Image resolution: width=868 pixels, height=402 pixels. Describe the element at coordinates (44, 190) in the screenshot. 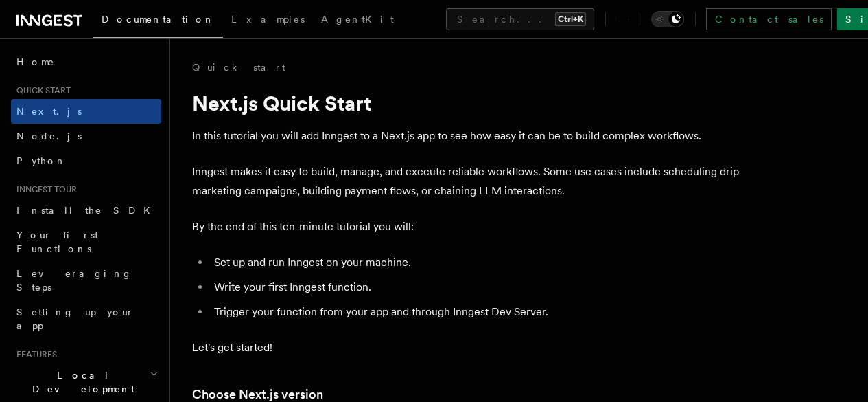

I see `span: Inngest tour` at that location.